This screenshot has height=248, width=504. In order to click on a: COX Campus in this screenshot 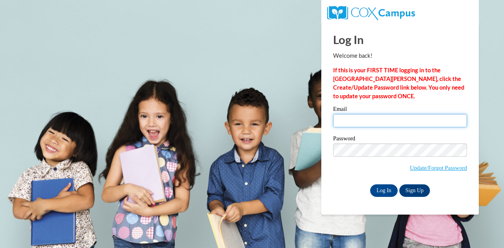, I will do `click(371, 12)`.